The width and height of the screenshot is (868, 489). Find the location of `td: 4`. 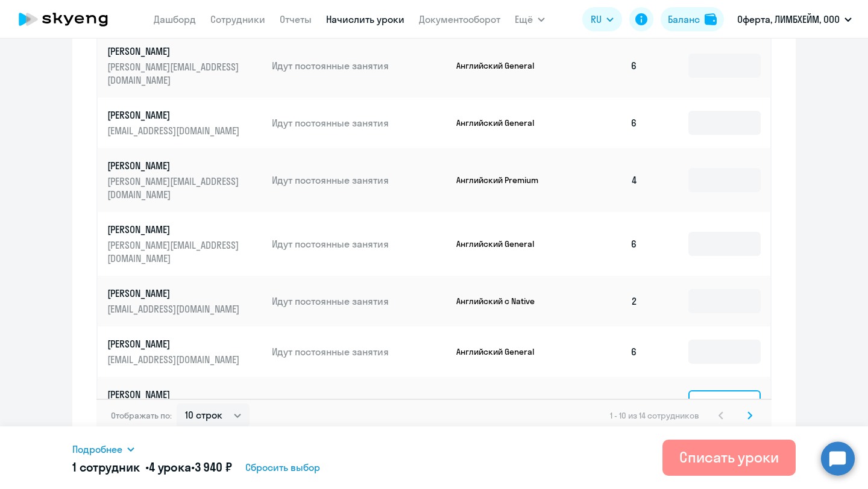

td: 4 is located at coordinates (606, 180).